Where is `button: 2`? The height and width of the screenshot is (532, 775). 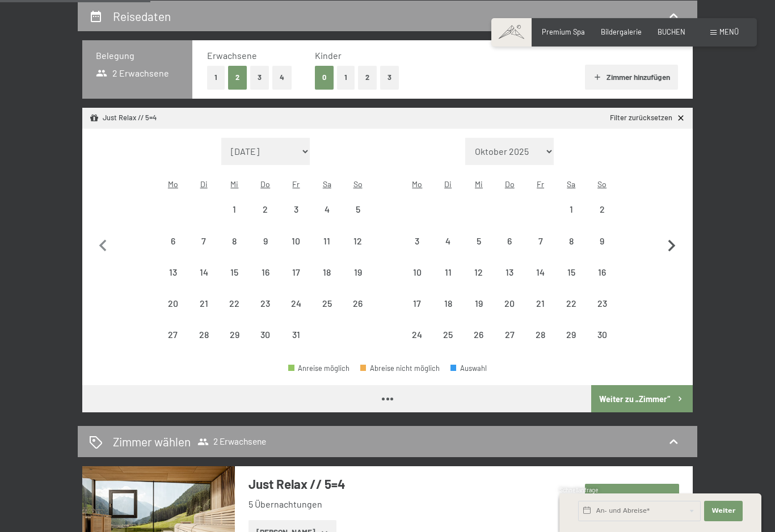
button: 2 is located at coordinates (367, 77).